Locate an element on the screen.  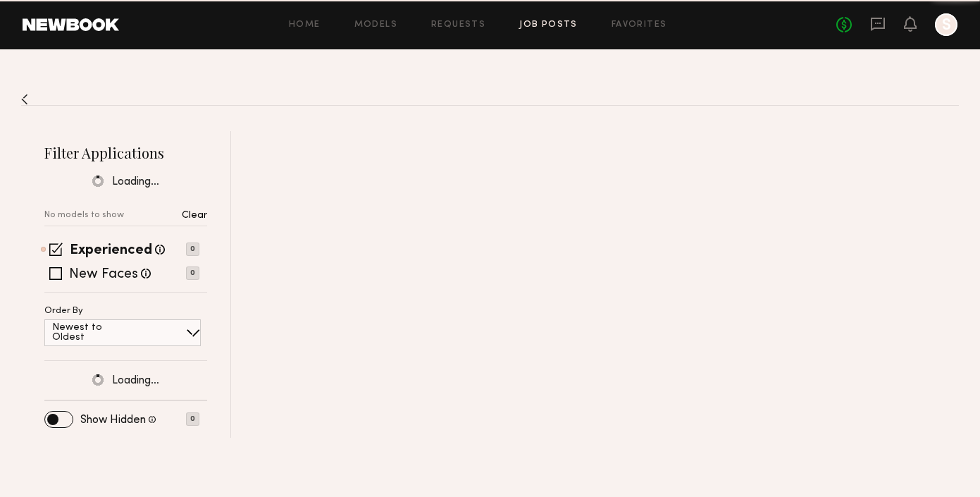
p: No models to show is located at coordinates (84, 215).